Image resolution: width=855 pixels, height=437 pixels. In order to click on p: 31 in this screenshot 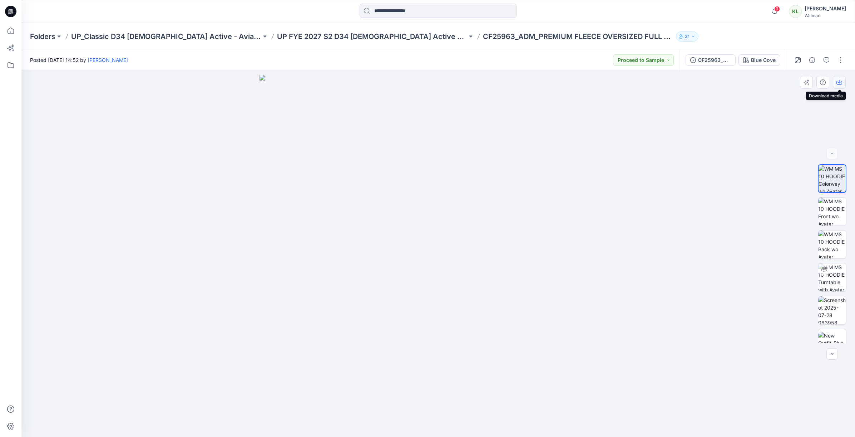, I will do `click(687, 36)`.